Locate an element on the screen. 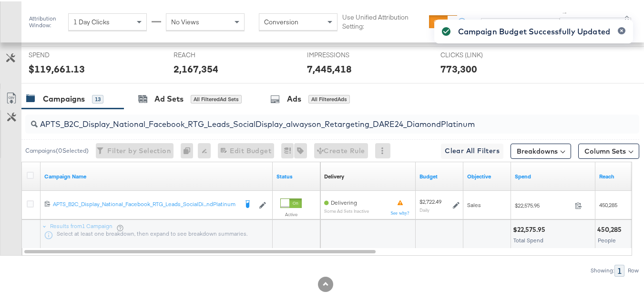 This screenshot has width=644, height=302. span: SPEND is located at coordinates (65, 54).